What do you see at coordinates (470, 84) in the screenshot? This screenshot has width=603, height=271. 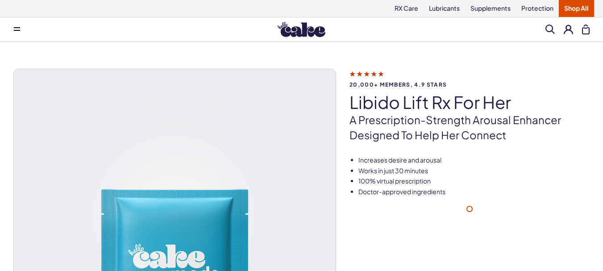 I see `span: 20,000+ members, 4.9 stars` at bounding box center [470, 84].